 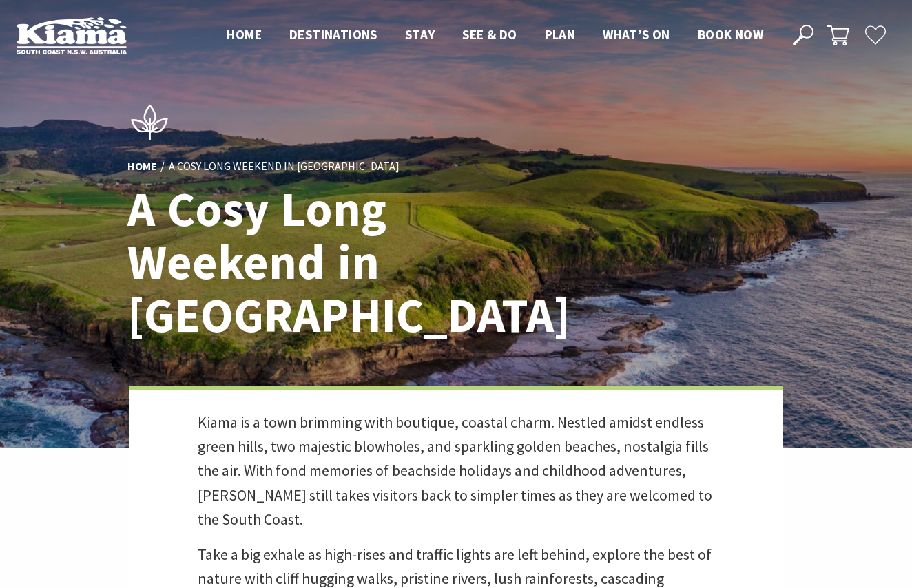 I want to click on a: Home, so click(x=142, y=167).